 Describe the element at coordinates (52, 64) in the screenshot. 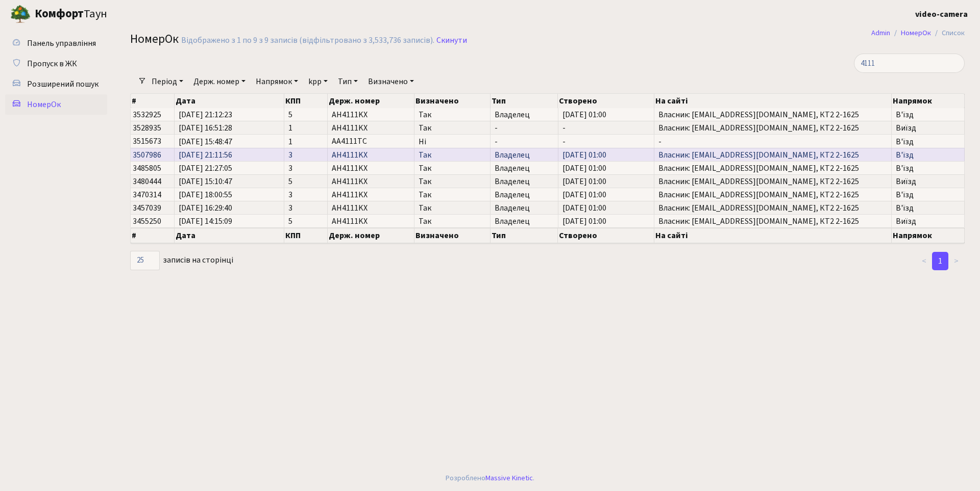

I see `span: Пропуск в ЖК` at that location.